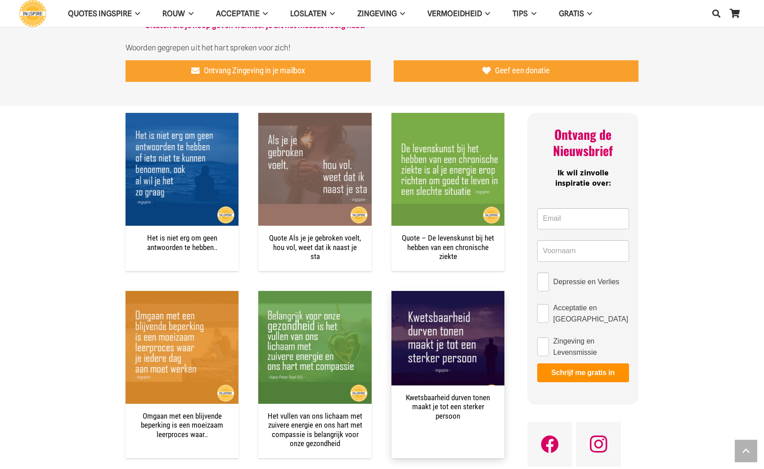  What do you see at coordinates (582, 142) in the screenshot?
I see `span: Ontvang de Nieuwsbrief` at bounding box center [582, 142].